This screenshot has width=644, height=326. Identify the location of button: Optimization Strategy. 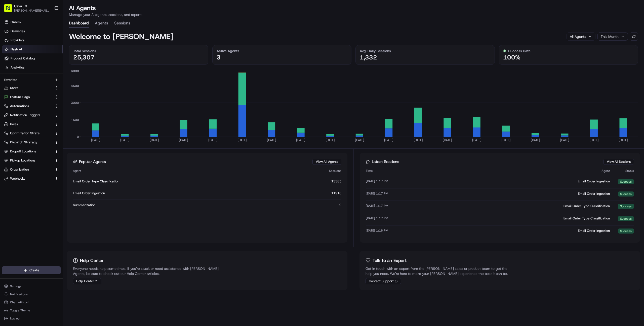
(31, 133).